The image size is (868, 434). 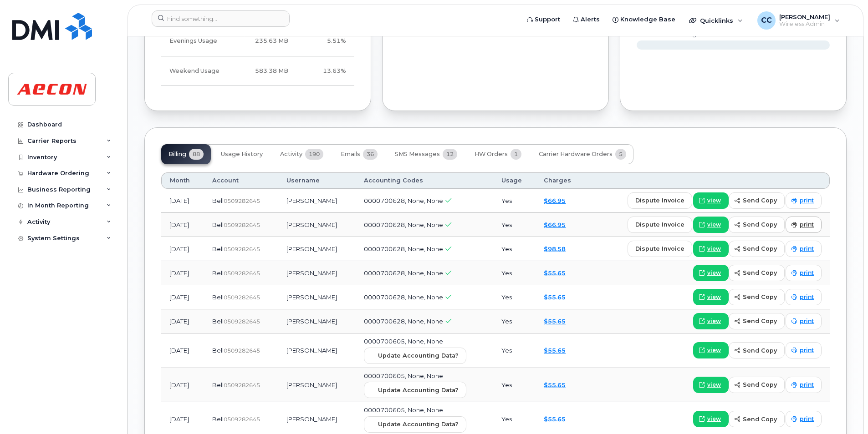 What do you see at coordinates (450, 155) in the screenshot?
I see `span: 12` at bounding box center [450, 155].